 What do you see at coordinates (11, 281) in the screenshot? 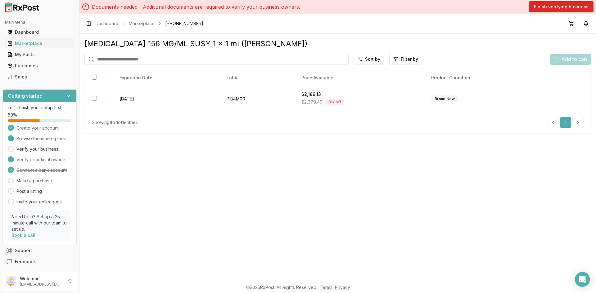
I see `img: User avatar` at bounding box center [11, 281].